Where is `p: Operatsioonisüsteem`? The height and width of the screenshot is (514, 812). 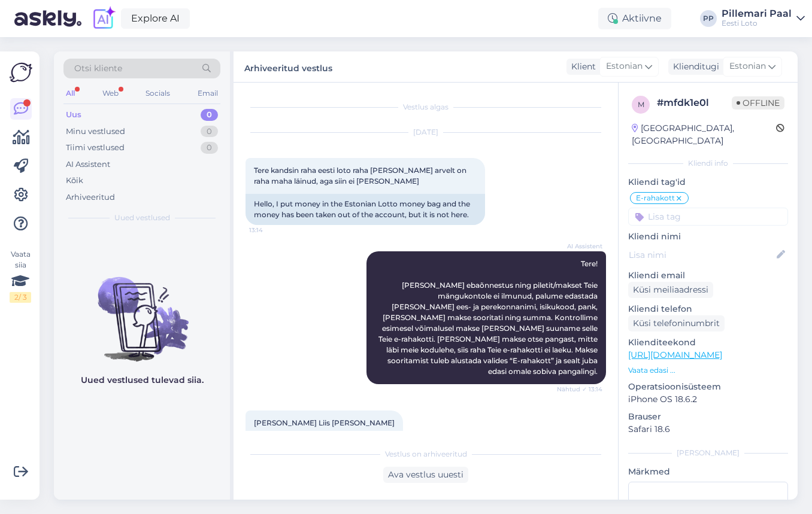
p: Operatsioonisüsteem is located at coordinates (707, 386).